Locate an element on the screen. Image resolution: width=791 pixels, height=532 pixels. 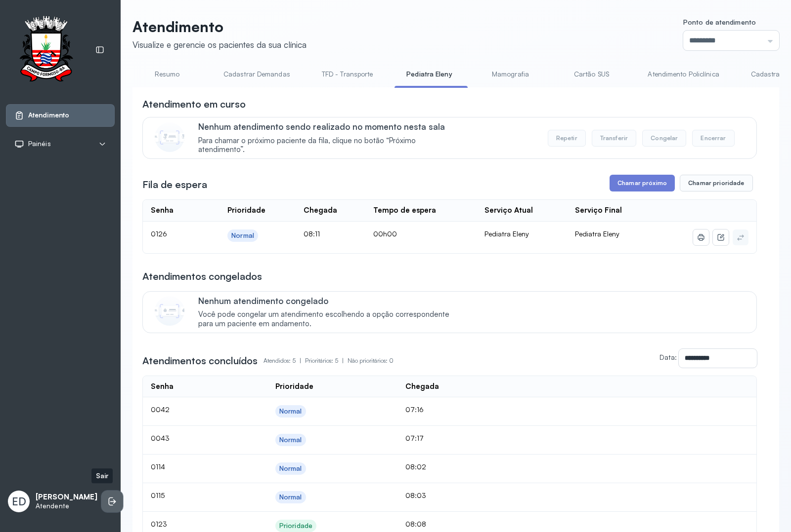
h3: Atendimento em curso is located at coordinates (194, 104).